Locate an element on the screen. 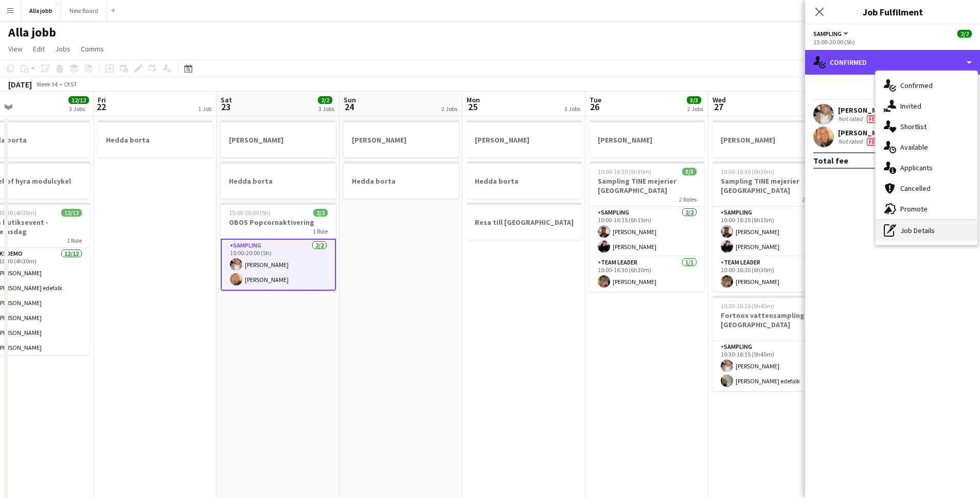  span: Tue is located at coordinates (595, 100).